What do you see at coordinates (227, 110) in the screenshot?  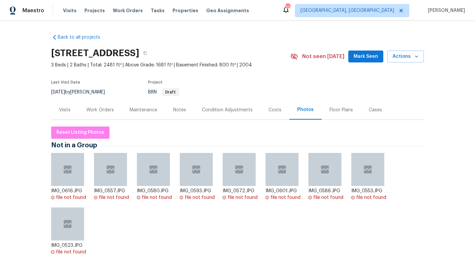 I see `div: Condition Adjustments` at bounding box center [227, 110].